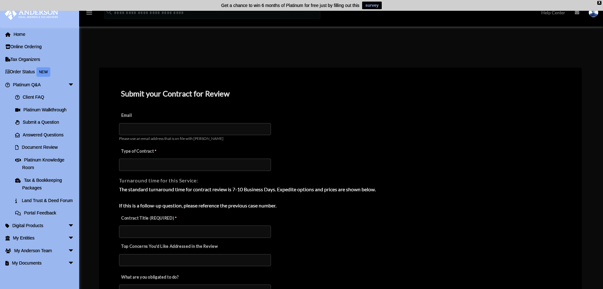 The image size is (603, 289). Describe the element at coordinates (45, 147) in the screenshot. I see `a: Document Review` at that location.